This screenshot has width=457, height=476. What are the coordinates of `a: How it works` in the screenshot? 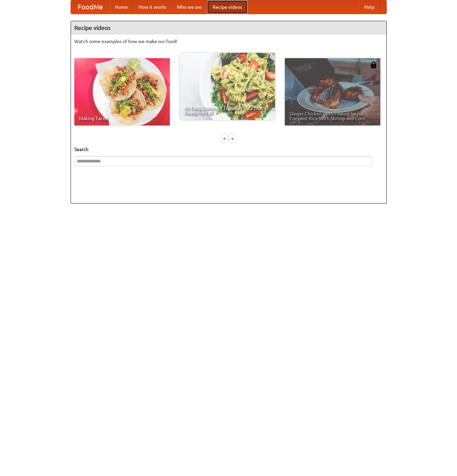 It's located at (152, 7).